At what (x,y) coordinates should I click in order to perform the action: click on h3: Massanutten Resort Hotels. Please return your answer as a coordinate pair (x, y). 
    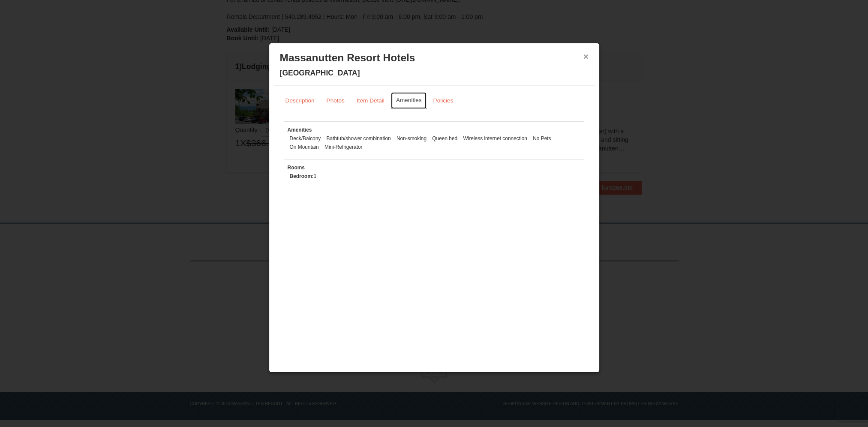
    Looking at the image, I should click on (434, 58).